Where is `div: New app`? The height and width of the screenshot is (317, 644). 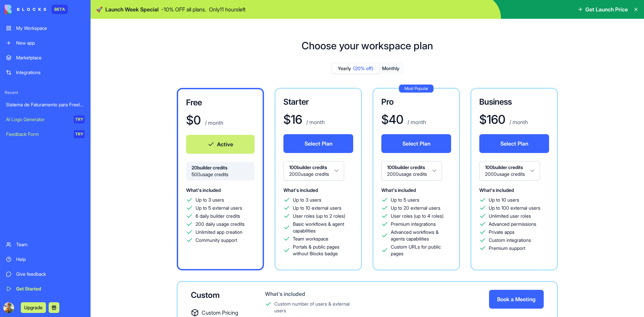
div: New app is located at coordinates (50, 43).